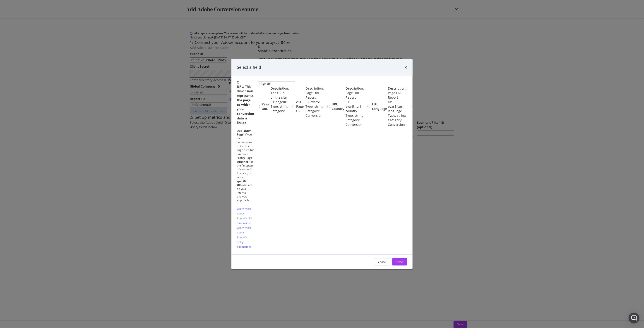 This screenshot has width=644, height=328. Describe the element at coordinates (634, 318) in the screenshot. I see `div: Open Intercom Messenger` at that location.